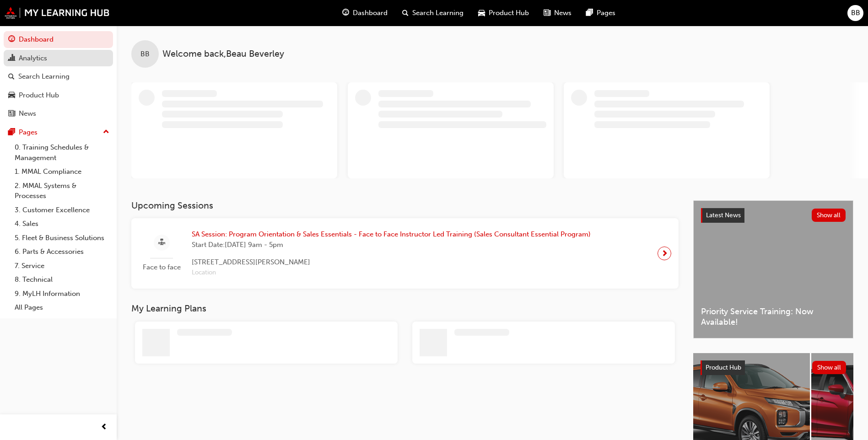 The width and height of the screenshot is (868, 440). What do you see at coordinates (62, 308) in the screenshot?
I see `a: All Pages` at bounding box center [62, 308].